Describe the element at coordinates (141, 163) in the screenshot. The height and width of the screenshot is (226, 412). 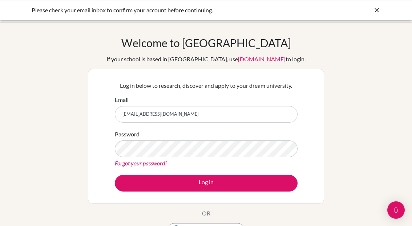
I see `a: Forgot your password?` at that location.